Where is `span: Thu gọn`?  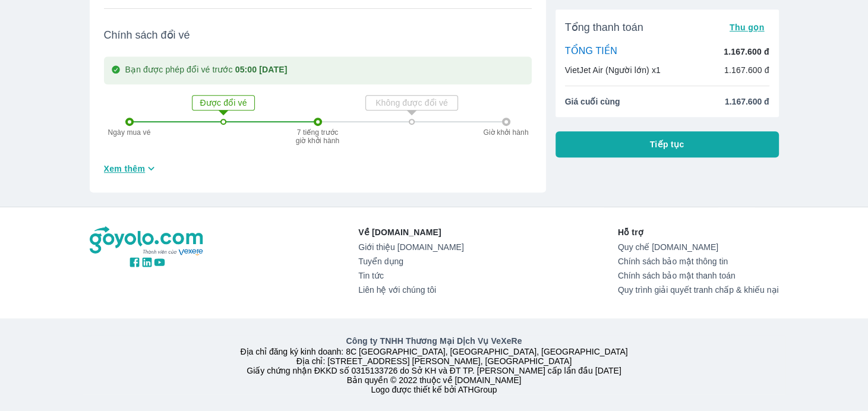 span: Thu gọn is located at coordinates (747, 27).